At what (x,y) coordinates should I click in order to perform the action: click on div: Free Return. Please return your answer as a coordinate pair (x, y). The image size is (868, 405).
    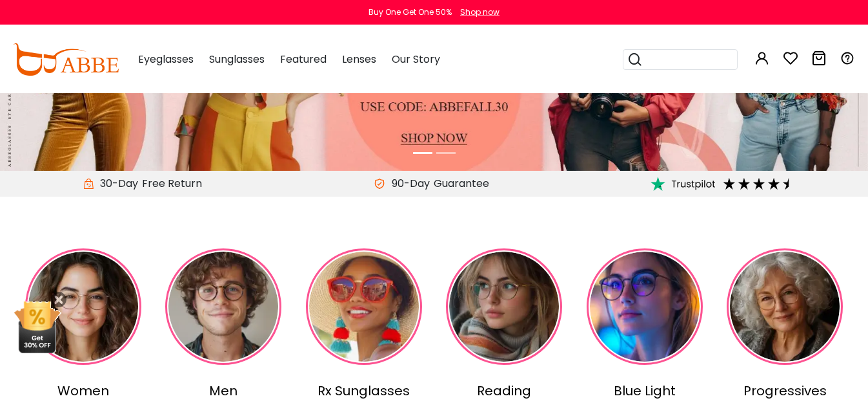
    Looking at the image, I should click on (172, 184).